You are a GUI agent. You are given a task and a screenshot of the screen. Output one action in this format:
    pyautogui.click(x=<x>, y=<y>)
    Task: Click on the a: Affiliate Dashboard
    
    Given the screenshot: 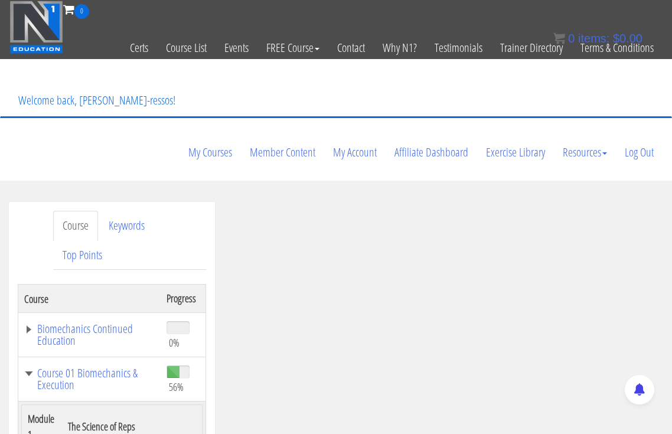 What is the action you would take?
    pyautogui.click(x=431, y=152)
    